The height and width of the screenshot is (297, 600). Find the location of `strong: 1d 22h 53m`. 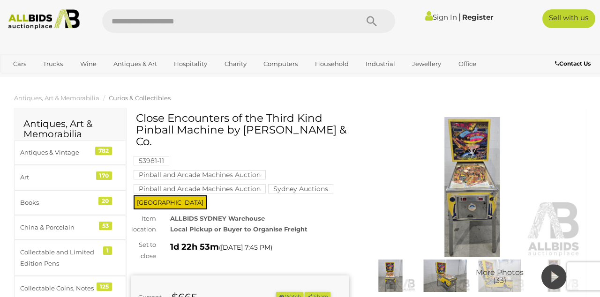

strong: 1d 22h 53m is located at coordinates (195, 247).